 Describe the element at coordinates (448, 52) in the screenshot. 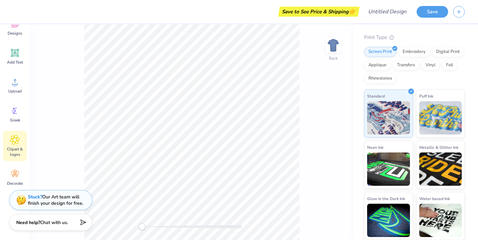

I see `div: Digital Print` at that location.